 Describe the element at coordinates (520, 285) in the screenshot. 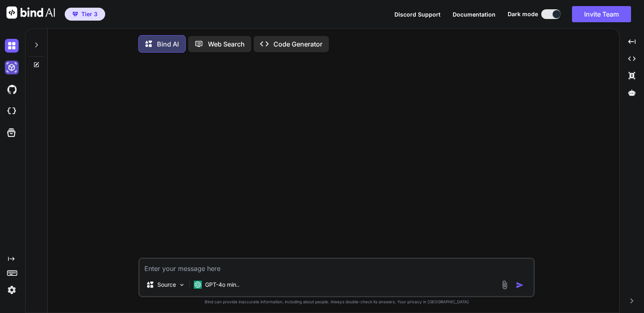

I see `img: icon` at that location.